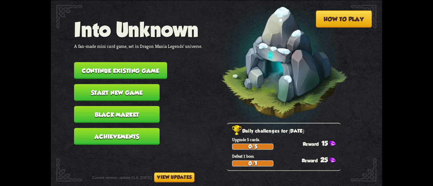  I want to click on button: Continue existing game, so click(120, 71).